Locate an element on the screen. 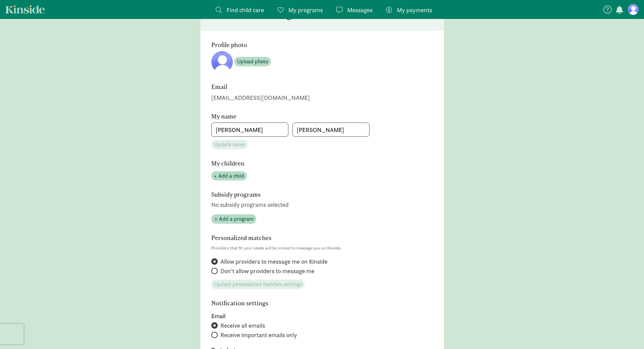 The height and width of the screenshot is (349, 644). h6: Notification settings is located at coordinates (304, 303).